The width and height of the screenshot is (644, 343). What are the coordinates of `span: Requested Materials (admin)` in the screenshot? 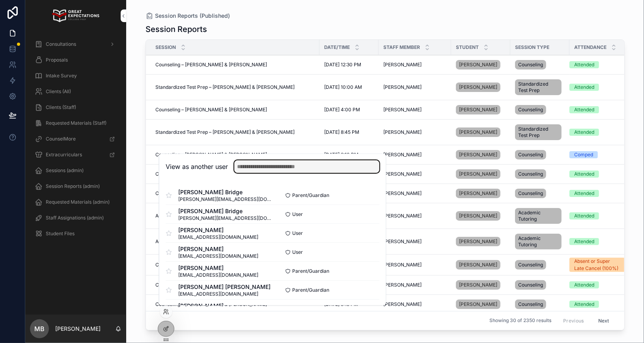 It's located at (78, 202).